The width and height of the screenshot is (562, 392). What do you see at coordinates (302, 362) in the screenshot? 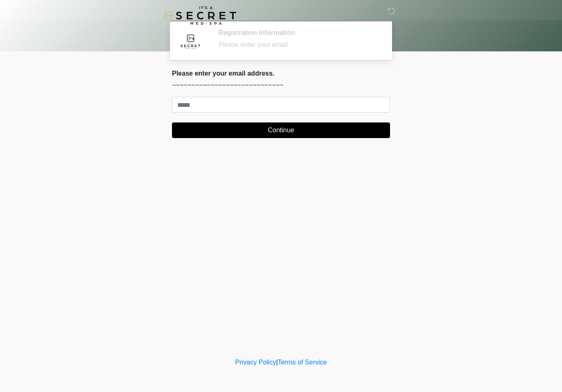
I see `a: Terms of Service` at bounding box center [302, 362].